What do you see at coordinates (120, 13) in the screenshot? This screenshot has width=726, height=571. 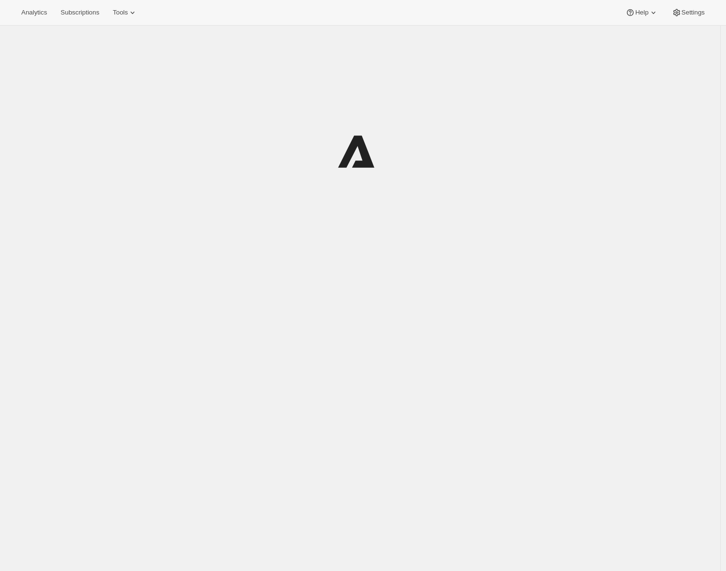 I see `span: Tools` at bounding box center [120, 13].